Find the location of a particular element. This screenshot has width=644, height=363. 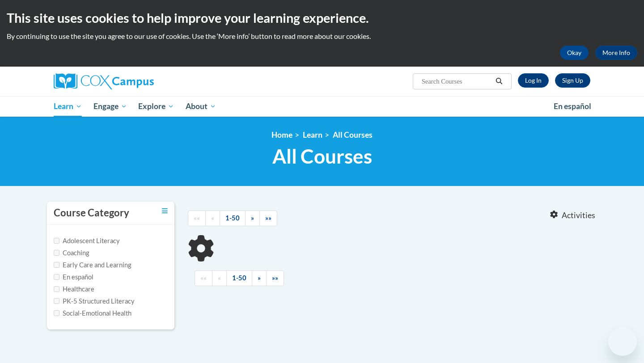

label: Social-Emotional Health is located at coordinates (92, 314).